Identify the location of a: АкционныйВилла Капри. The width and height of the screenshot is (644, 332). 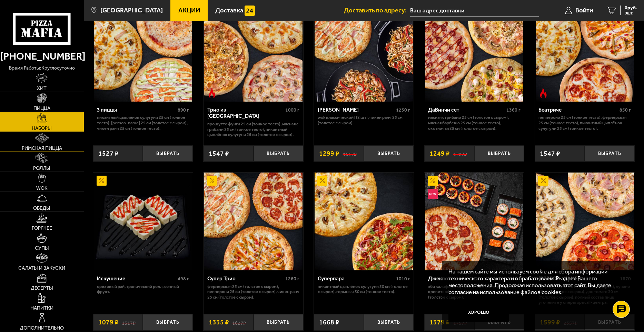
(364, 52).